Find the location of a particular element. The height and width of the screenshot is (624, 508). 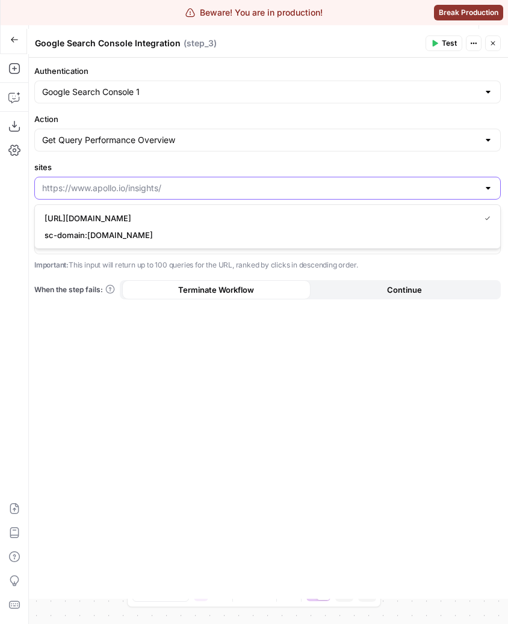

span: ( step_3 ) is located at coordinates (200, 43).